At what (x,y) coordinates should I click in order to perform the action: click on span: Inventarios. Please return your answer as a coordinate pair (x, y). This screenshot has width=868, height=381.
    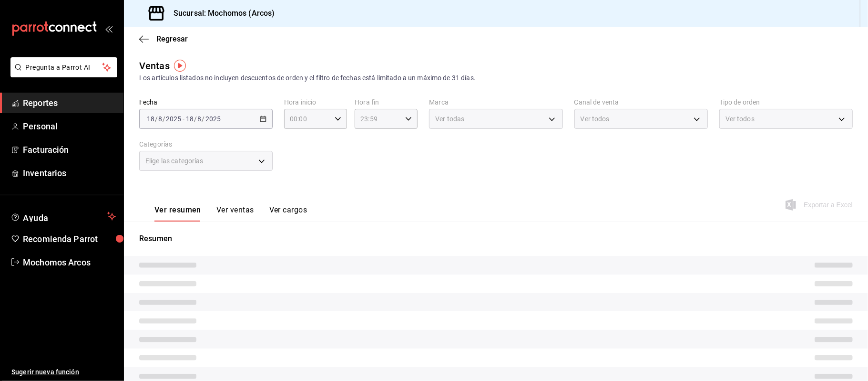
    Looking at the image, I should click on (69, 173).